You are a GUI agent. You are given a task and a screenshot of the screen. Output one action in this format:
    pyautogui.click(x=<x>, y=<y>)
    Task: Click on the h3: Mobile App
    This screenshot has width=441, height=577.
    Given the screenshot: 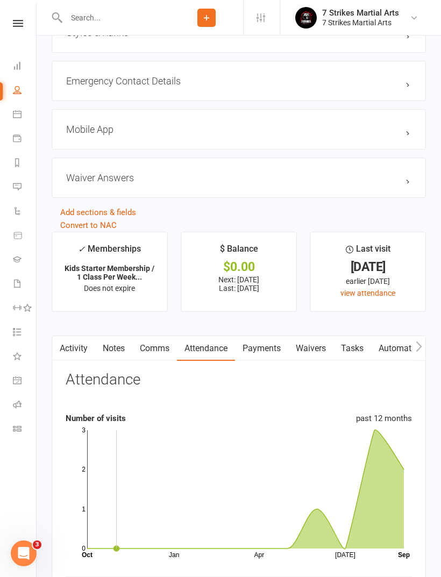 What is the action you would take?
    pyautogui.click(x=239, y=129)
    